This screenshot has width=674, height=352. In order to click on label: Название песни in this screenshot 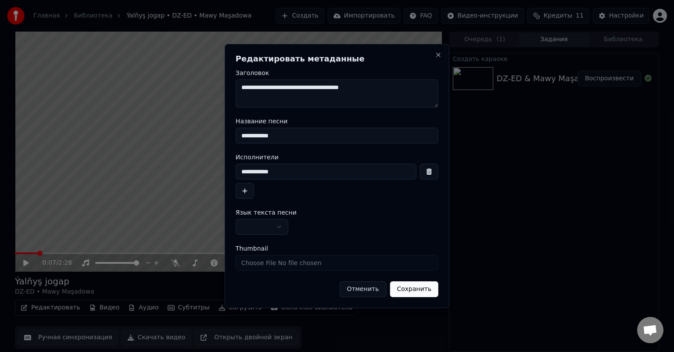, I will do `click(337, 121)`.